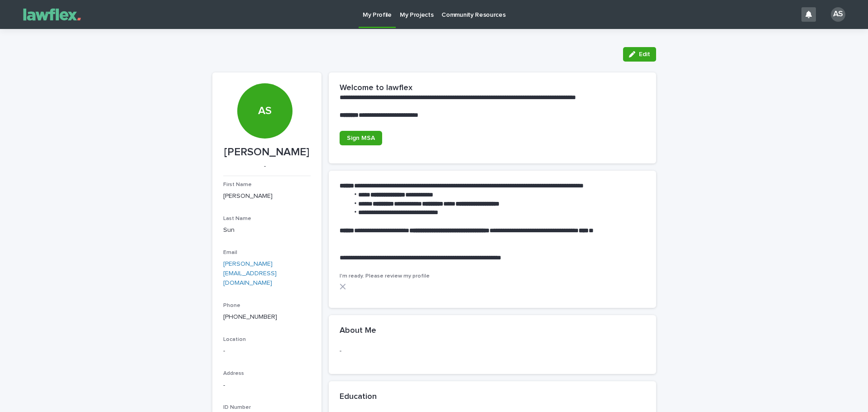 Image resolution: width=868 pixels, height=412 pixels. I want to click on p: Sun, so click(267, 230).